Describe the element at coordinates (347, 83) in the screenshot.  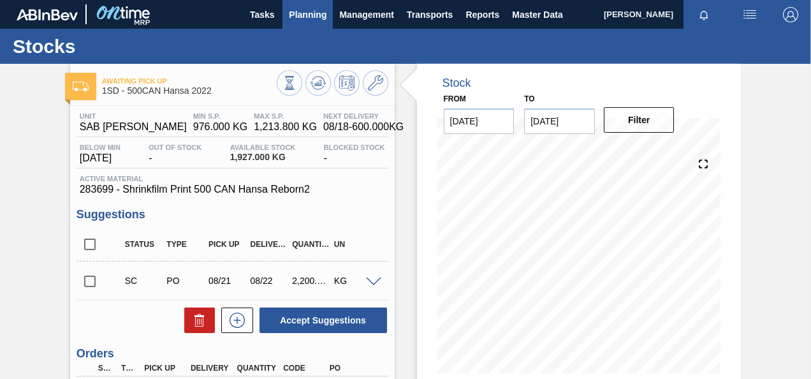
I see `button: Schedule Inventory` at that location.